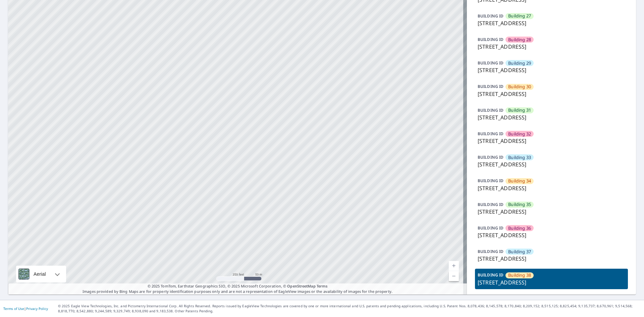  Describe the element at coordinates (301, 285) in the screenshot. I see `a: OpenStreetMap` at that location.